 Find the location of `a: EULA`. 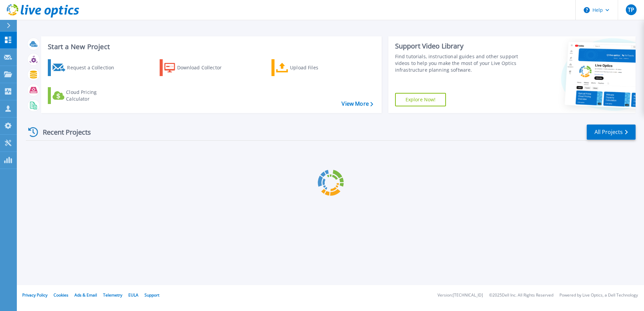

a: EULA is located at coordinates (134, 295).